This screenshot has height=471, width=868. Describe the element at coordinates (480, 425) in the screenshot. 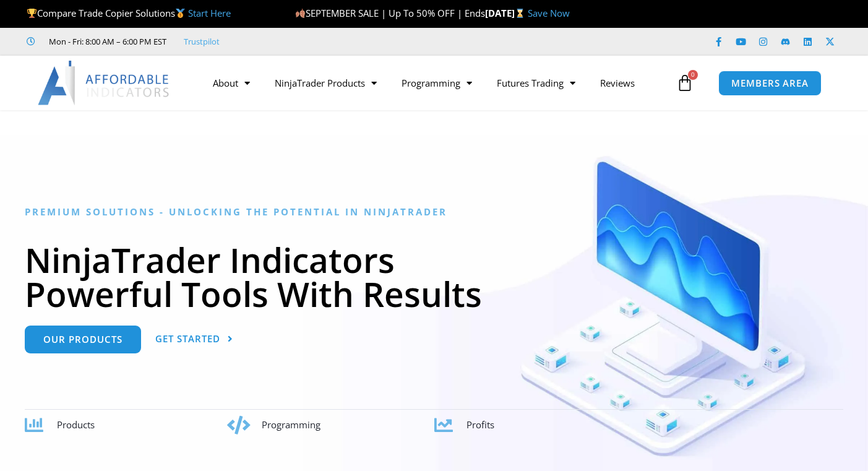

I see `span: Profits` at that location.